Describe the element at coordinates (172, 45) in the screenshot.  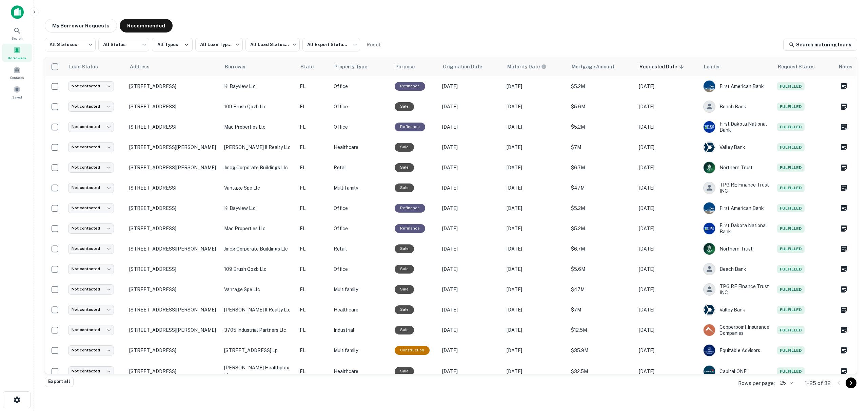
I see `button: All Types` at that location.